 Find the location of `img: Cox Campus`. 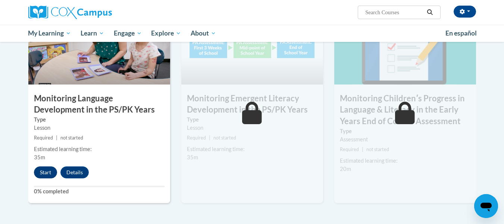

img: Cox Campus is located at coordinates (70, 12).